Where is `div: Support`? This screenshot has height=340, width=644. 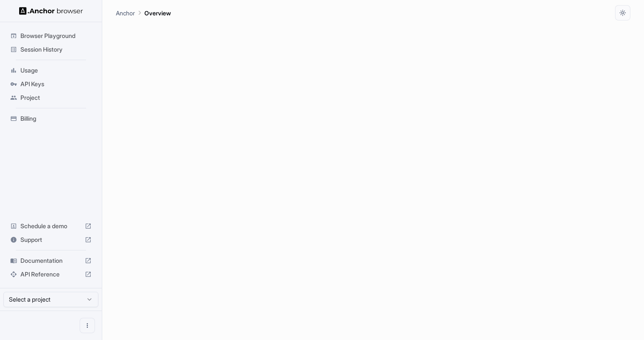 div: Support is located at coordinates (51, 240).